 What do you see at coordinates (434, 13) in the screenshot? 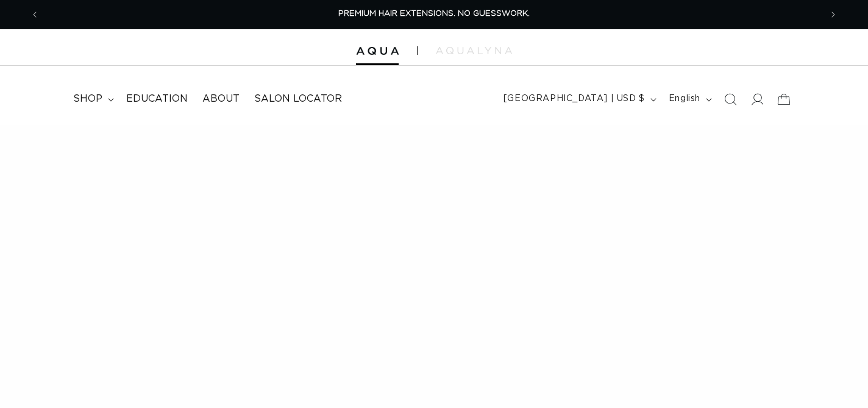
I see `span: PREMIUM HAIR EXTENSIONS. NO GUESSWORK.` at bounding box center [434, 13].